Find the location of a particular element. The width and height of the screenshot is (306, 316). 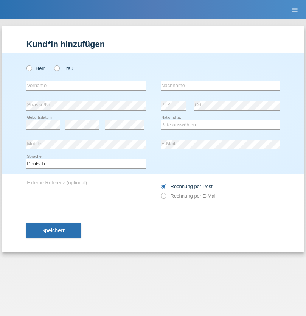

label: Frau is located at coordinates (64, 68).